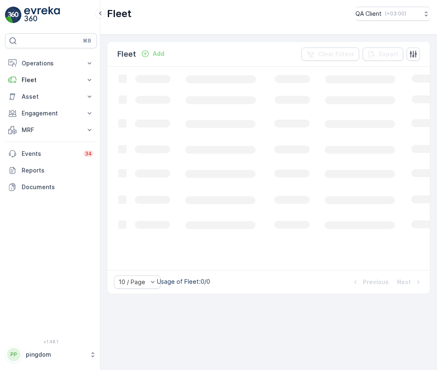 The width and height of the screenshot is (437, 370). What do you see at coordinates (51, 154) in the screenshot?
I see `a: Events34` at bounding box center [51, 154].